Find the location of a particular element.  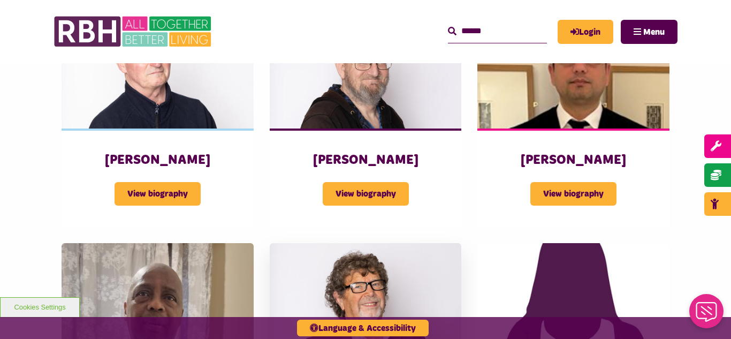

button: Language & Accessibility is located at coordinates (363, 327).